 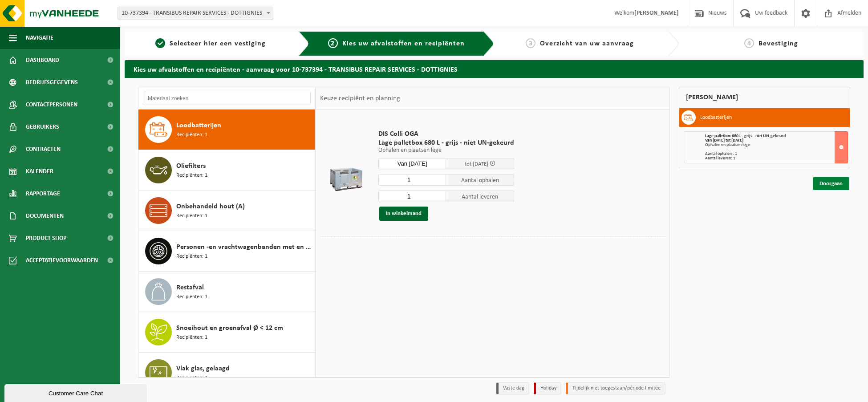 What do you see at coordinates (226, 372) in the screenshot?
I see `button: Vlak glas, gelaagd Recipiënten: 2` at bounding box center [226, 372].